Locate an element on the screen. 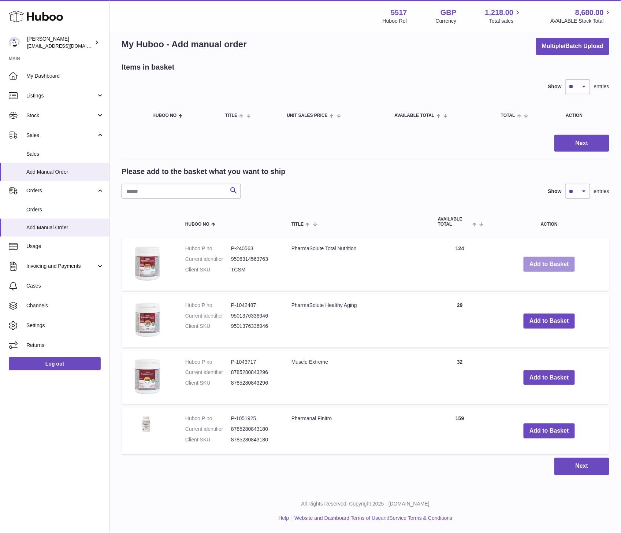  span: AVAILABLE Stock Total is located at coordinates (581, 21).